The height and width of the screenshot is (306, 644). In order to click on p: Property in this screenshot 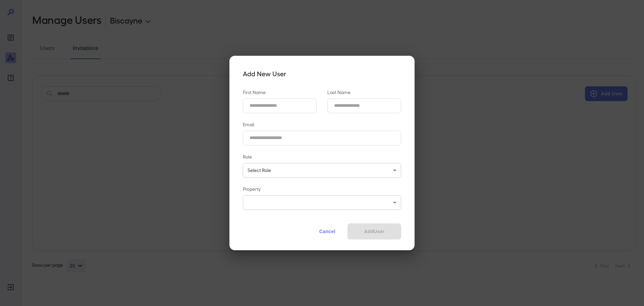, I will do `click(322, 189)`.